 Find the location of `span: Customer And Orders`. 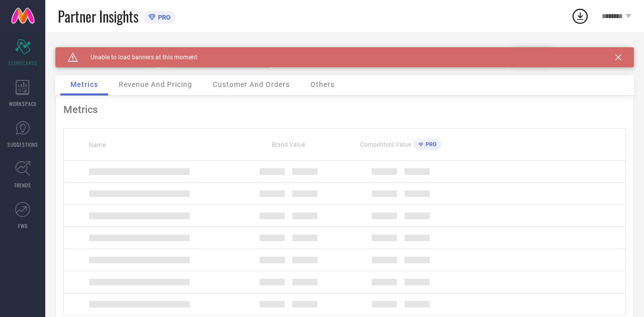

span: Customer And Orders is located at coordinates (251, 84).